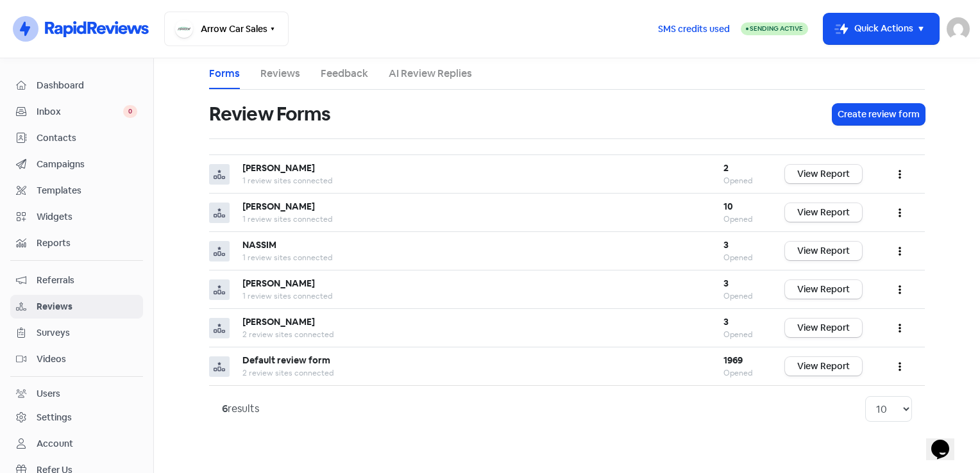 The width and height of the screenshot is (980, 473). Describe the element at coordinates (224, 408) in the screenshot. I see `strong: 6` at that location.